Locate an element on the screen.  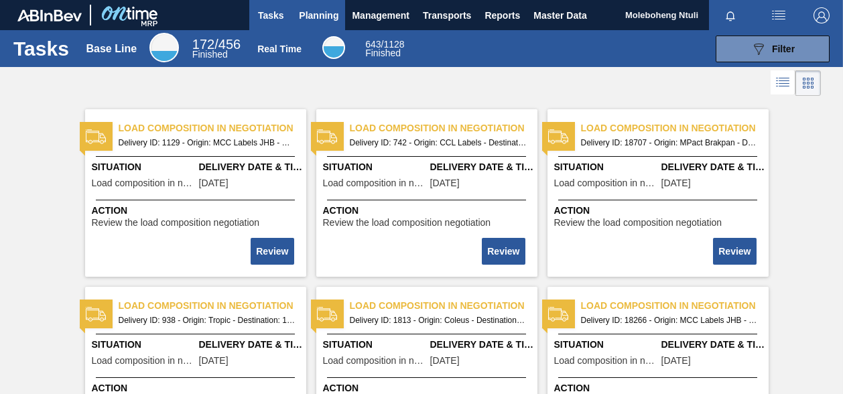
button: Filter is located at coordinates (772, 49).